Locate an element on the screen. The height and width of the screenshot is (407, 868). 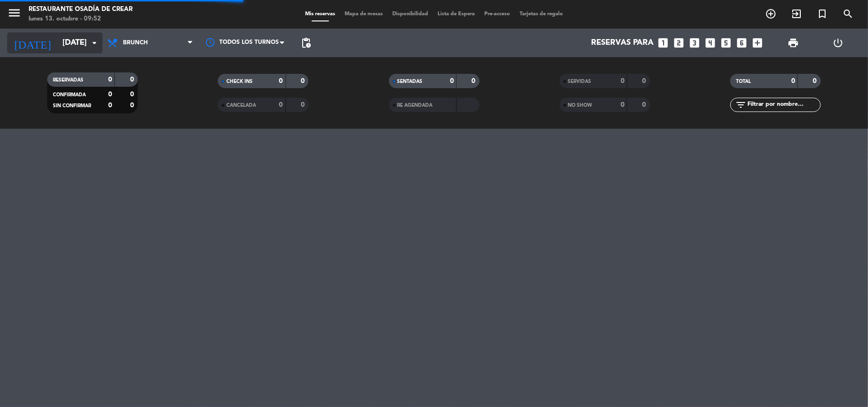
span: CANCELADA is located at coordinates (241, 105).